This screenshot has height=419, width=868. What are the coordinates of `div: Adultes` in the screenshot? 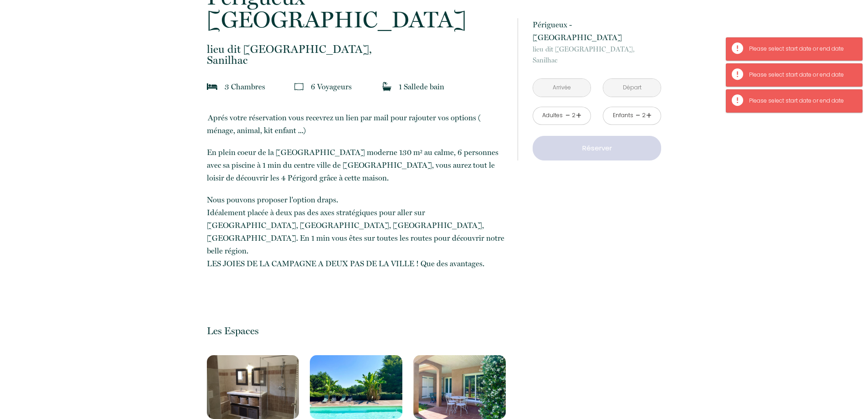 It's located at (552, 115).